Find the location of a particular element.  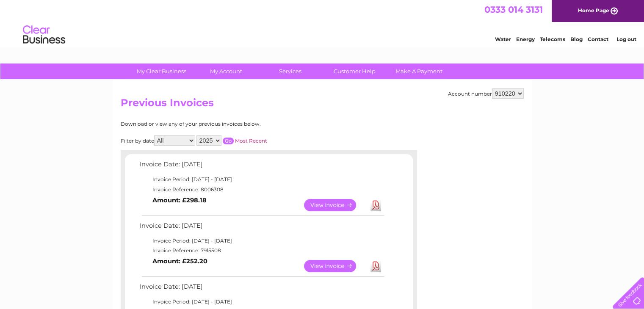

a: Most Recent is located at coordinates (251, 141).